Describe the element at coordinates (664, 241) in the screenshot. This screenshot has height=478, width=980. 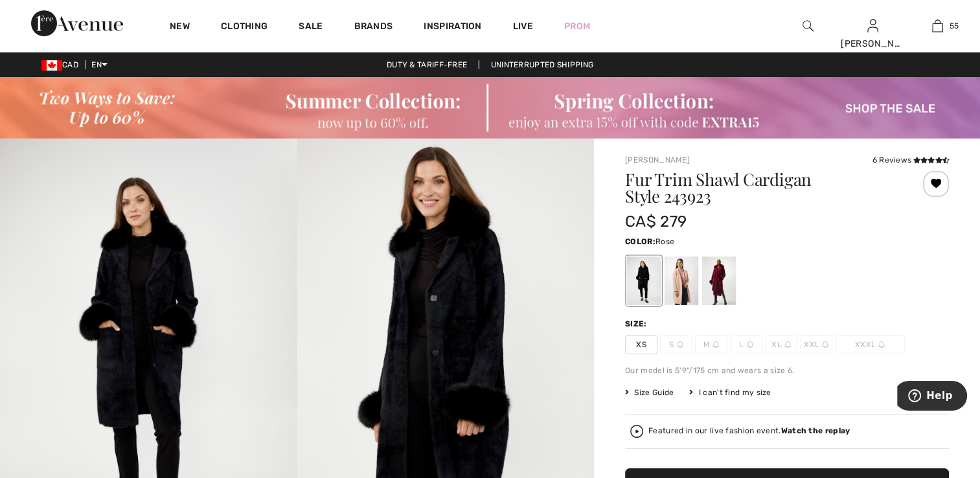
I see `span: Rose` at that location.